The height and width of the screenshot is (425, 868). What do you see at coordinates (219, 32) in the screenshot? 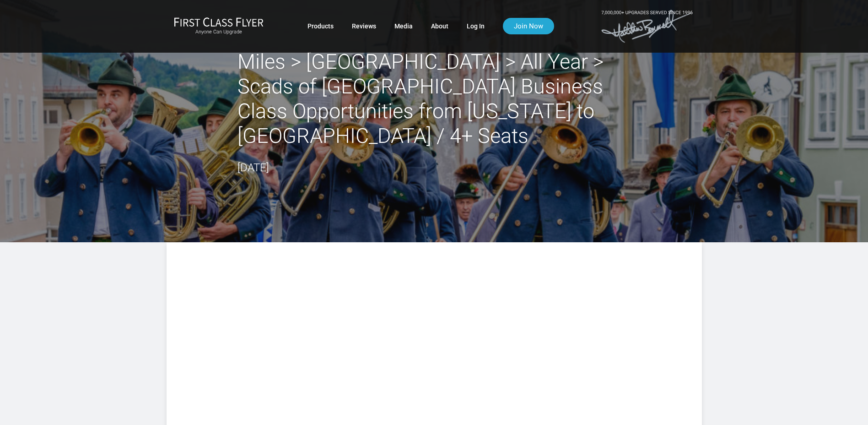
I see `small: Anyone Can Upgrade` at bounding box center [219, 32].